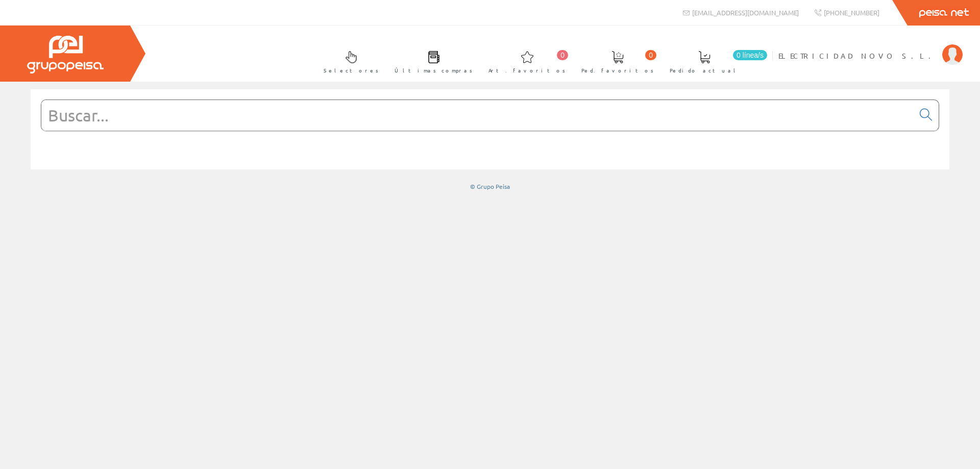  I want to click on span: Selectores, so click(351, 71).